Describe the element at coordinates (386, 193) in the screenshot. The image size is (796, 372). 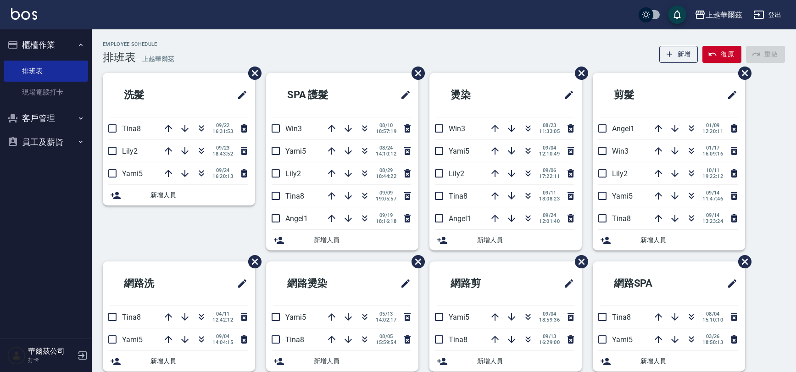
I see `span: 09/09` at that location.